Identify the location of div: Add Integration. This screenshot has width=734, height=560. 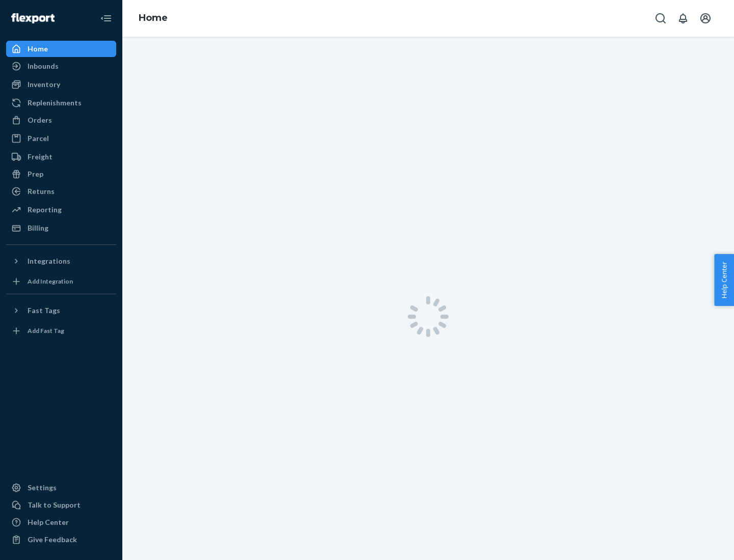
(50, 281).